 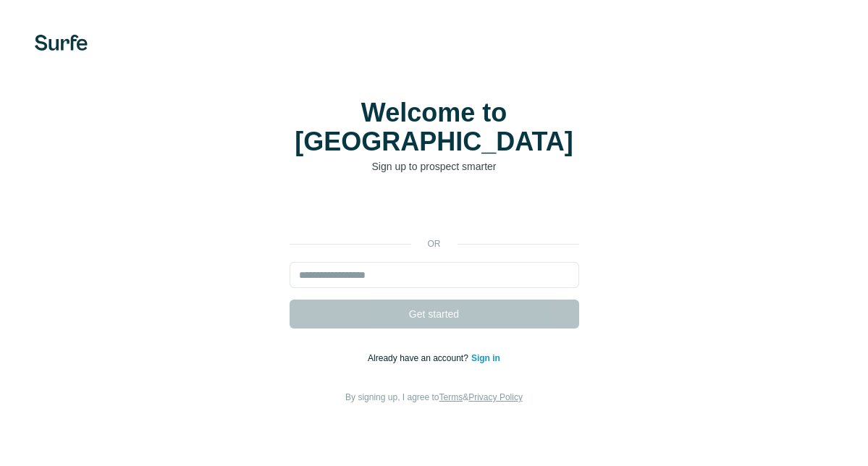 I want to click on a: Privacy Policy, so click(x=495, y=398).